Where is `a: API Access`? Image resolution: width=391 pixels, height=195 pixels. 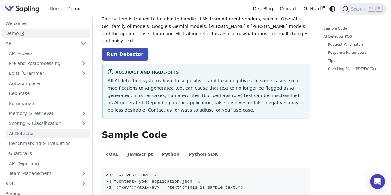
a: API Access is located at coordinates (48, 53).